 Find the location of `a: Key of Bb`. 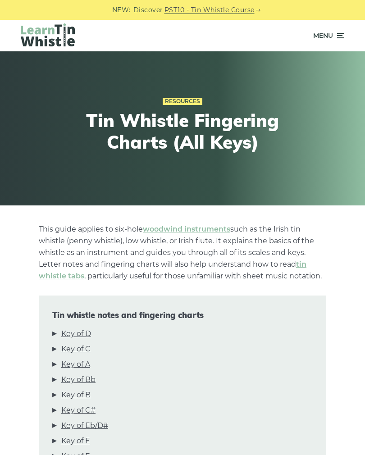

a: Key of Bb is located at coordinates (78, 380).